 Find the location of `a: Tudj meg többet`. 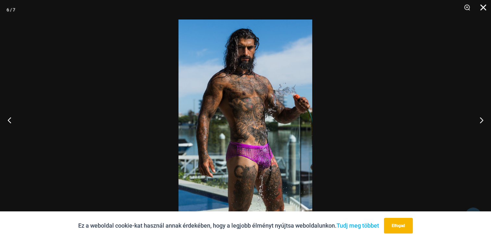

a: Tudj meg többet is located at coordinates (358, 225).